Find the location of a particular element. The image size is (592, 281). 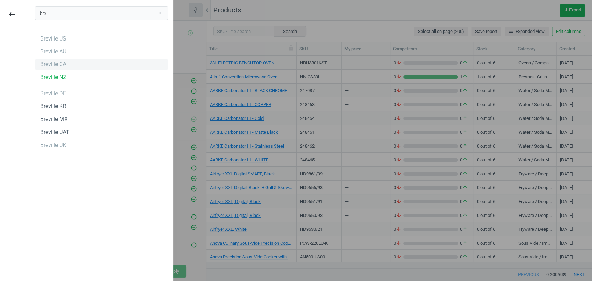

button: keyboard_backspace is located at coordinates (12, 14).